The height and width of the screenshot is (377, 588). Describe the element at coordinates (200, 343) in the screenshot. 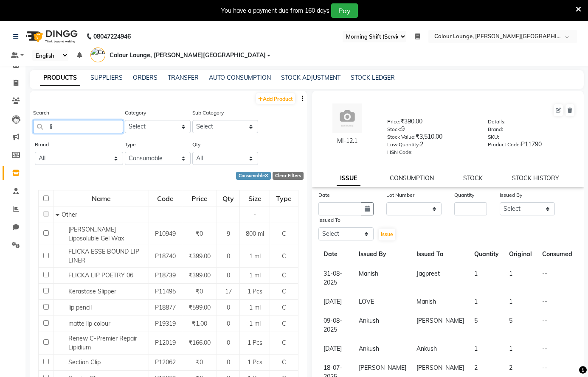

I see `span: ₹166.00` at that location.